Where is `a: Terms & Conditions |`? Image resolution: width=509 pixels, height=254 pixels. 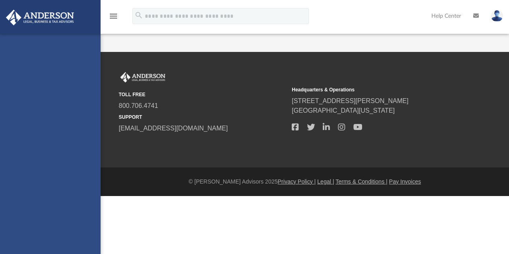 a: Terms & Conditions | is located at coordinates (362, 182).